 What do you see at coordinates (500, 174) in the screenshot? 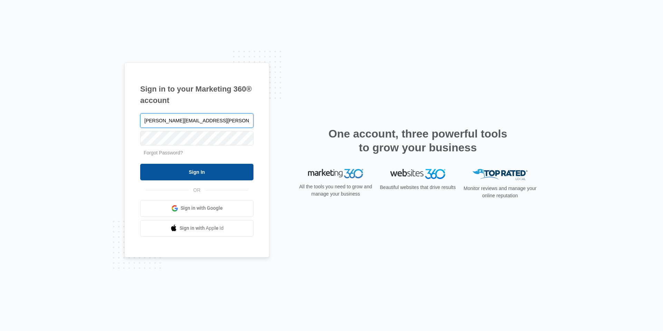
I see `img: Top Rated Local` at bounding box center [500, 174].